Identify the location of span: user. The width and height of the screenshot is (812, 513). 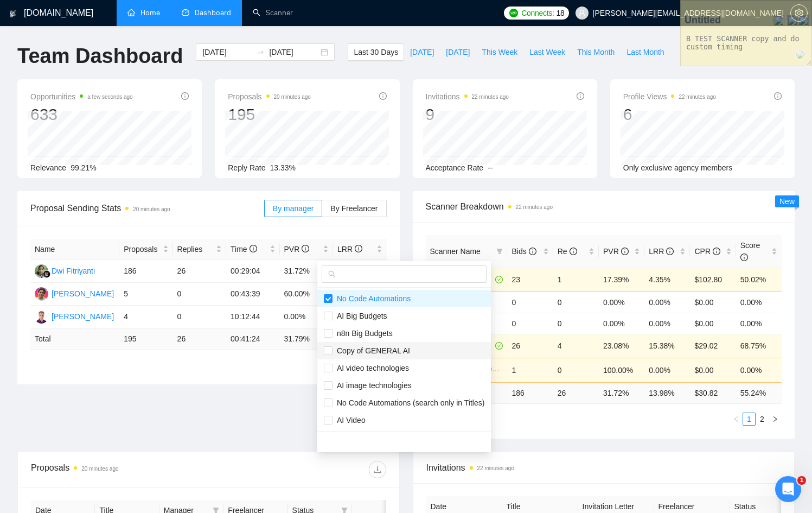
(582, 13).